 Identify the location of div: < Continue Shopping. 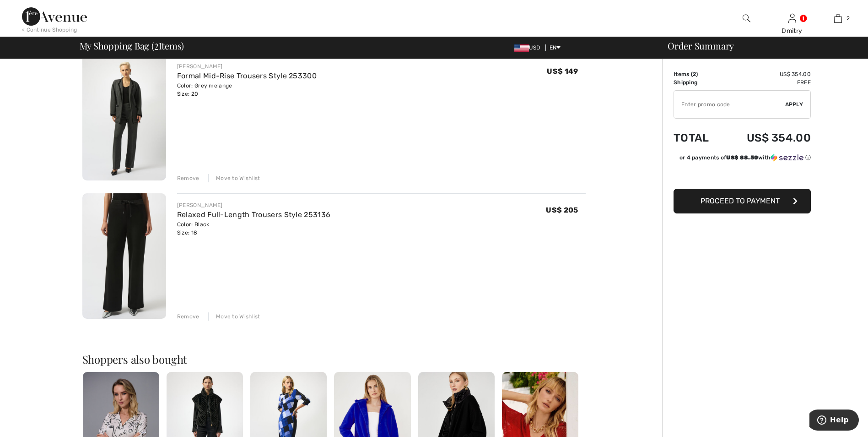
(50, 30).